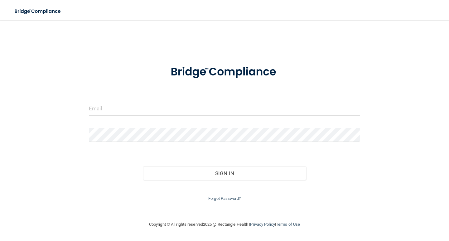 This screenshot has width=449, height=241. What do you see at coordinates (224, 198) in the screenshot?
I see `a: Forgot Password?` at bounding box center [224, 198].